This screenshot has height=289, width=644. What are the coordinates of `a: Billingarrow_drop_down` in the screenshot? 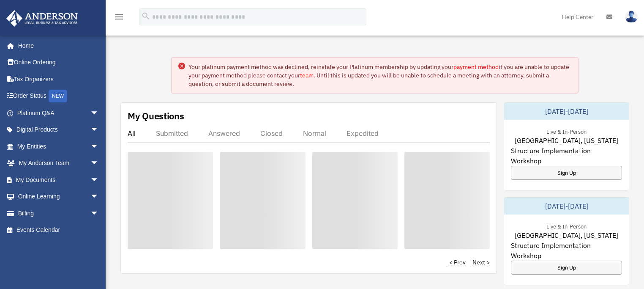 It's located at (59, 213).